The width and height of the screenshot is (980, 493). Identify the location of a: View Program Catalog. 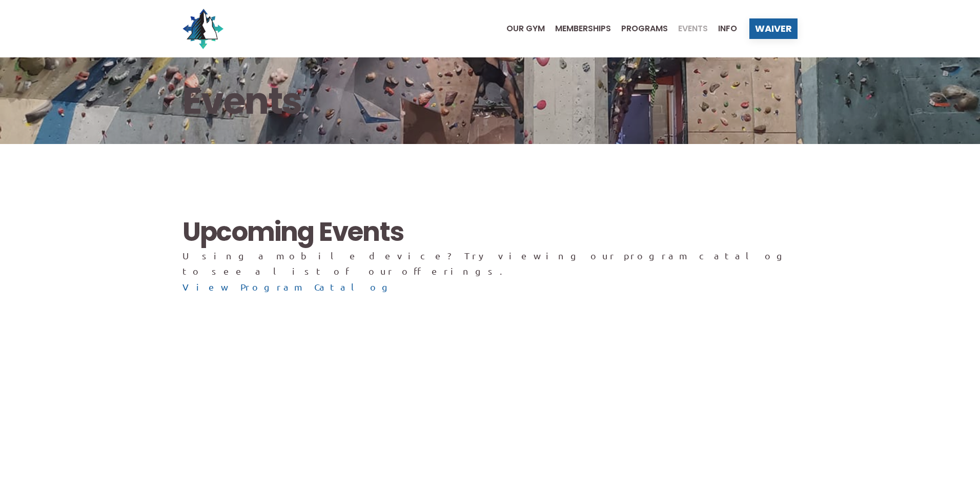
(289, 287).